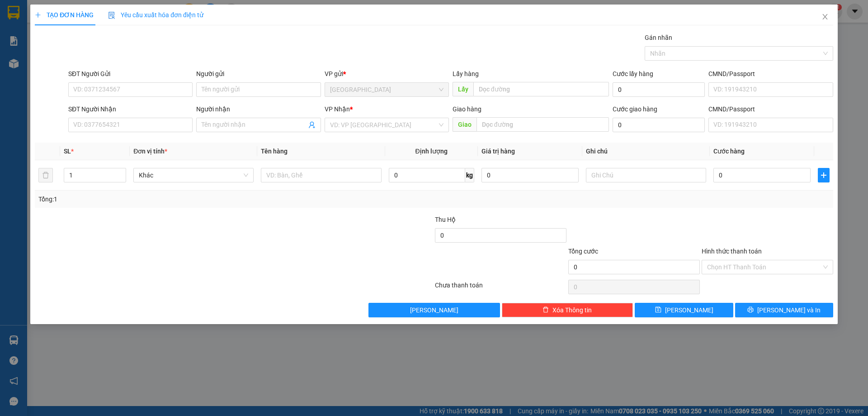  What do you see at coordinates (501, 288) in the screenshot?
I see `div: Chưa thanh toán` at bounding box center [501, 288].